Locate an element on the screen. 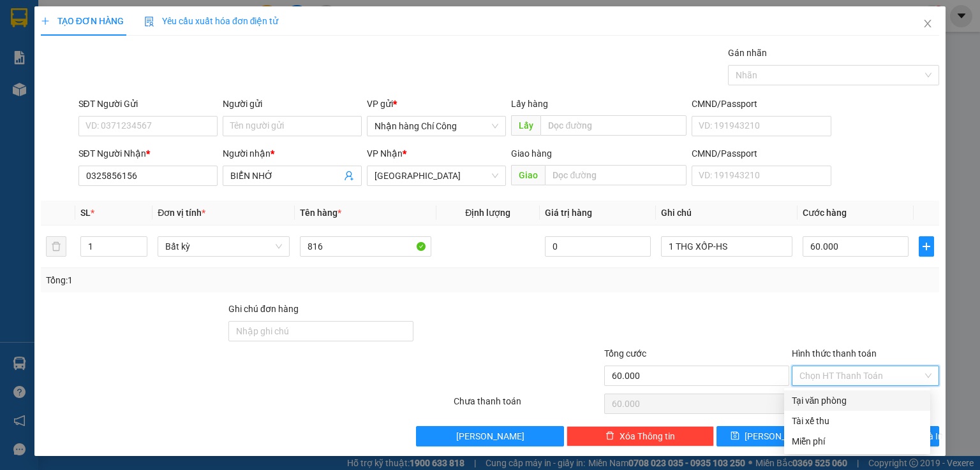  span: phone is located at coordinates (79, 52).